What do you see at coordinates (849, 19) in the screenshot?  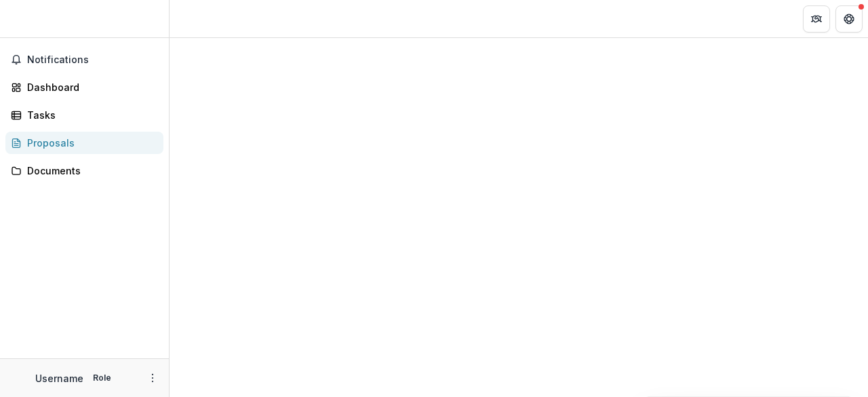 I see `button: Get Help` at bounding box center [849, 19].